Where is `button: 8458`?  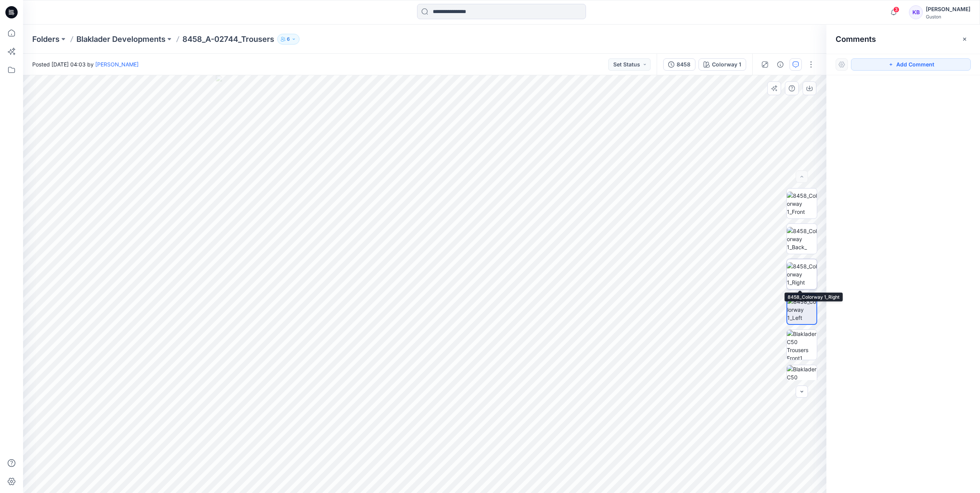
button: 8458 is located at coordinates (680, 64).